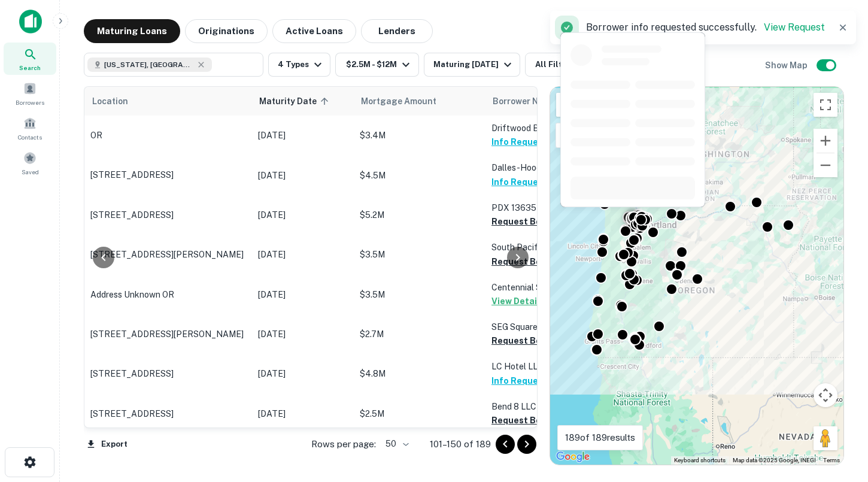  I want to click on img: Google, so click(573, 457).